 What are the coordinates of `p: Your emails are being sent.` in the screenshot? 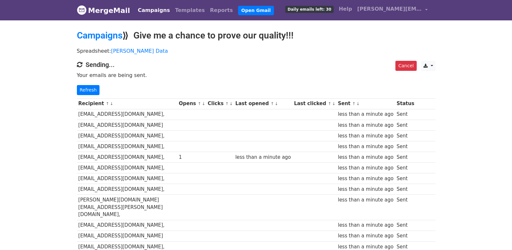 It's located at (256, 75).